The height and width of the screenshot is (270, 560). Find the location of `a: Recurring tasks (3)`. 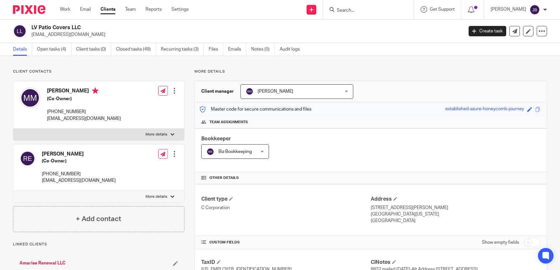

a: Recurring tasks (3) is located at coordinates (182, 49).